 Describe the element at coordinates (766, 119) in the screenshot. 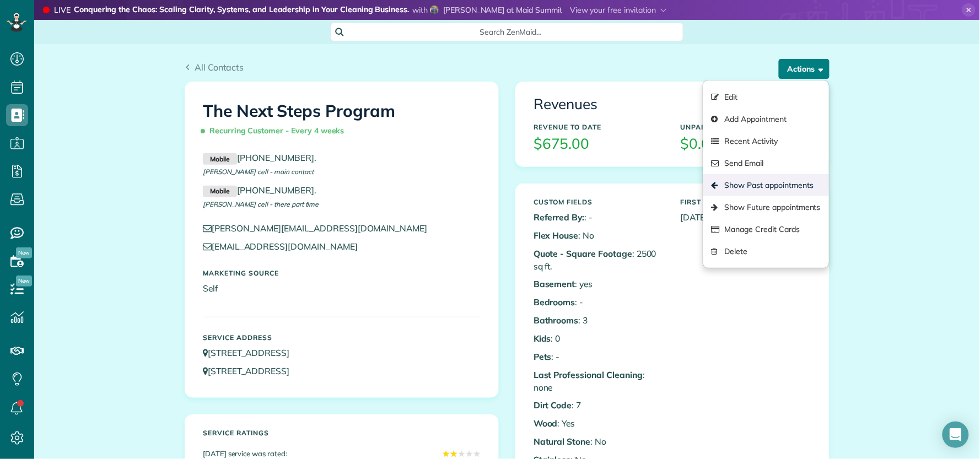

I see `a: Add Appointment` at that location.